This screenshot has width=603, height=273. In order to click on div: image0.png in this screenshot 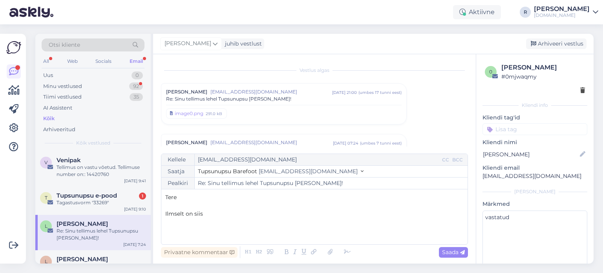, I will do `click(189, 113)`.